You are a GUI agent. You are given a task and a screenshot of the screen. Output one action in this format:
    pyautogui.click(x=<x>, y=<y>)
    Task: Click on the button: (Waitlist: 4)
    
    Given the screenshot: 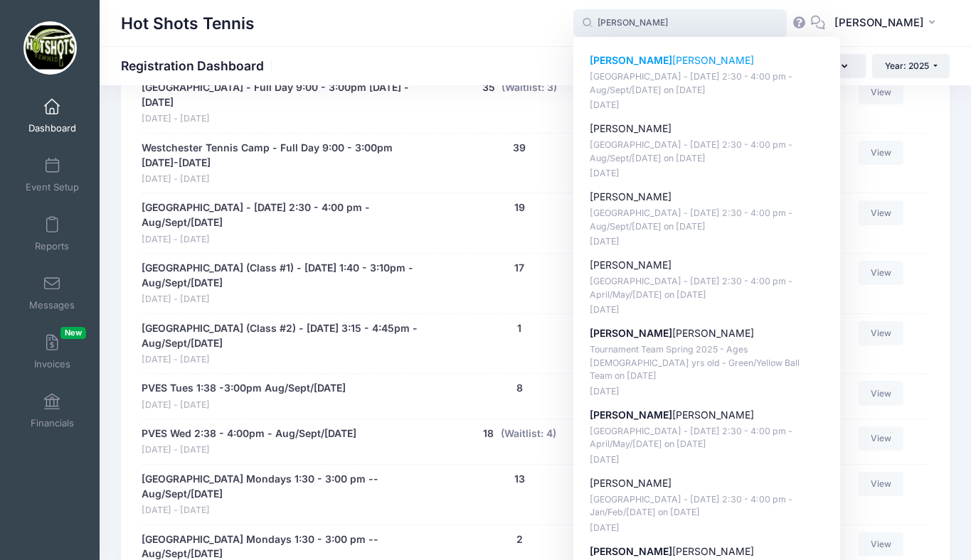 What is the action you would take?
    pyautogui.click(x=528, y=434)
    